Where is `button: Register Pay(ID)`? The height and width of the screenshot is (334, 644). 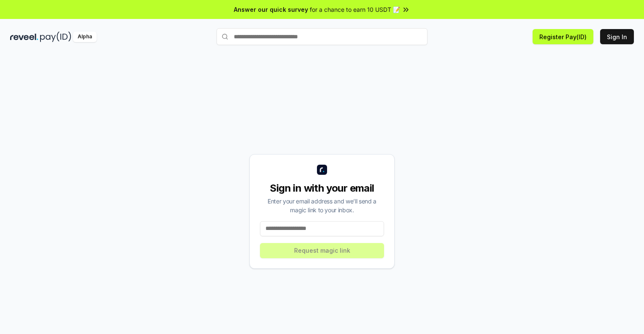 button: Register Pay(ID) is located at coordinates (563, 36).